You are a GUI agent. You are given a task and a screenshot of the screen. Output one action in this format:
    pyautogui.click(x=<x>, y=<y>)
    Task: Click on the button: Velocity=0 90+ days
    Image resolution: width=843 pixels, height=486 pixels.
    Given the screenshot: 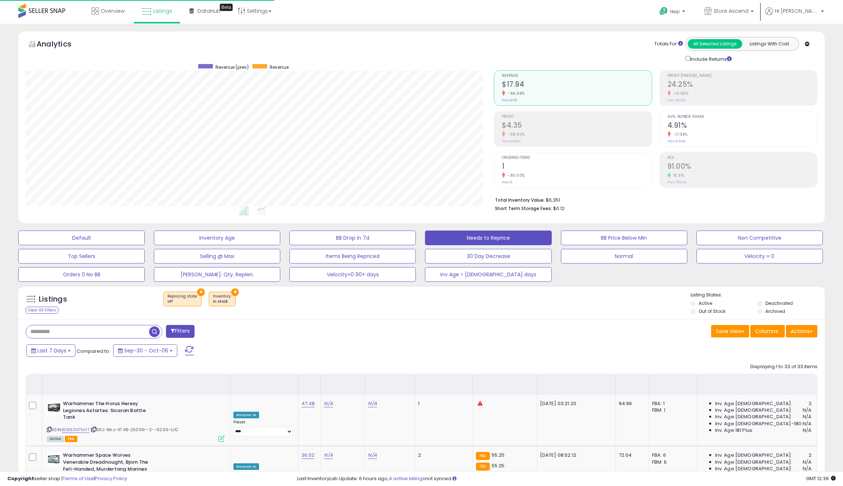 What is the action you would take?
    pyautogui.click(x=352, y=275)
    